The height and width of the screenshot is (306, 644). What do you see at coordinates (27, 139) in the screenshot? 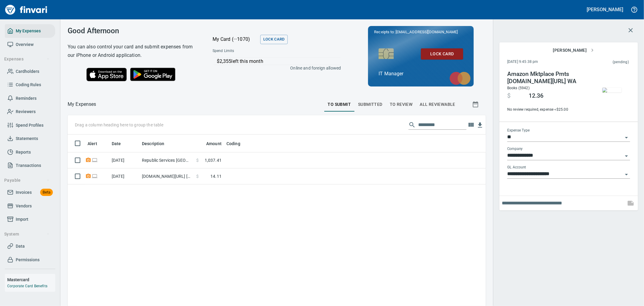
I see `span: Statements` at bounding box center [27, 139].